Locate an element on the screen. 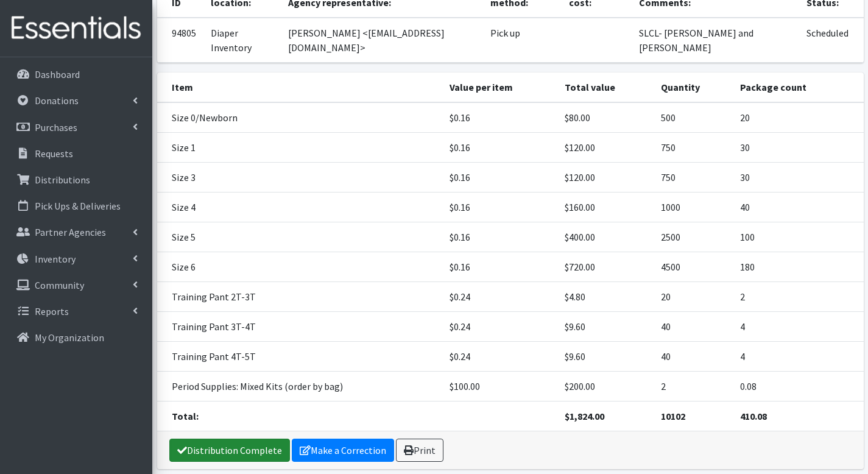  p: My Organization is located at coordinates (69, 338).